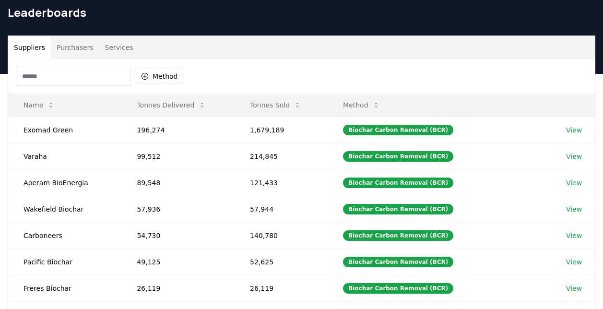 The image size is (603, 309). What do you see at coordinates (178, 209) in the screenshot?
I see `td: 57,936` at bounding box center [178, 209].